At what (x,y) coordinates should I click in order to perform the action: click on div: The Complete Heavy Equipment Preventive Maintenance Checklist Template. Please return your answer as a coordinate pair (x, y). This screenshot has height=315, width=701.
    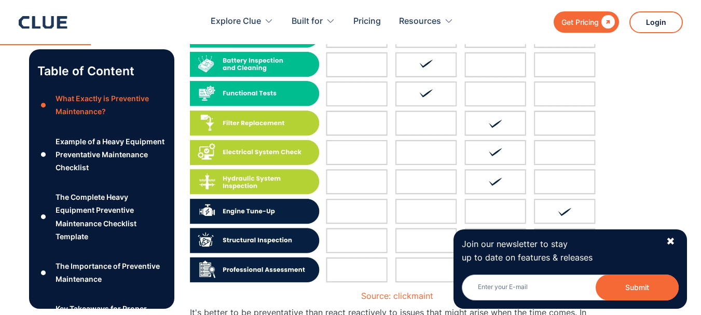
    Looking at the image, I should click on (110, 216).